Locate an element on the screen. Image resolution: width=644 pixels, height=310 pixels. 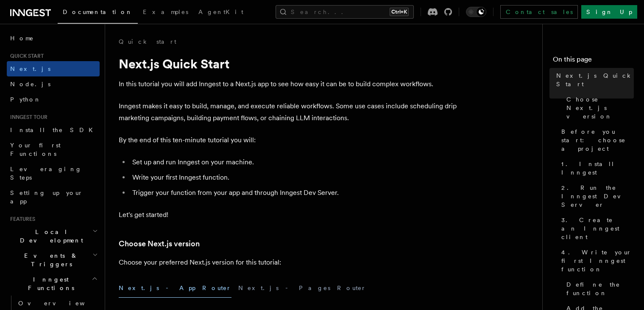
p: Inngest makes it easy to build, manage, and execute reliable workflows. Some use cases include sc... is located at coordinates (288, 112).